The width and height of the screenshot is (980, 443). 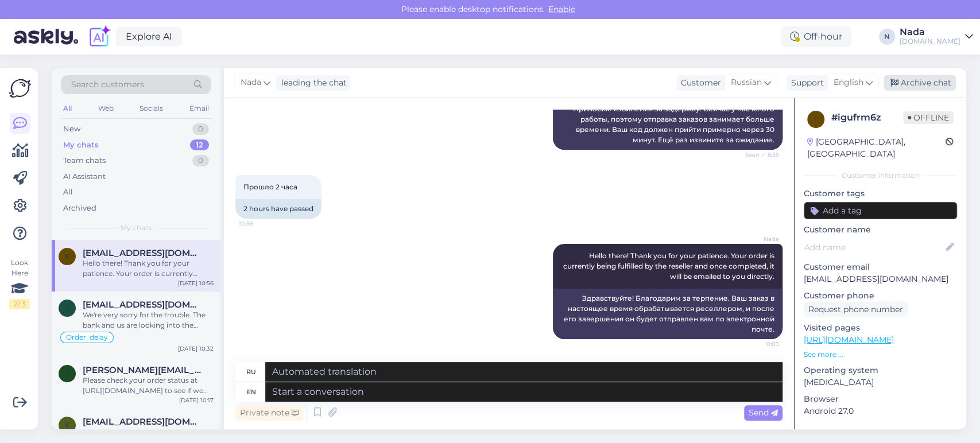 I want to click on p: Operating system, so click(x=880, y=370).